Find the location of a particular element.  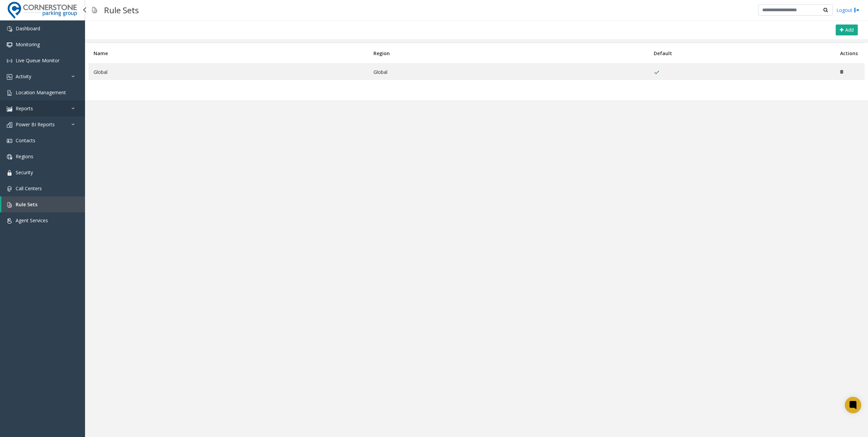

span: Power BI Reports is located at coordinates (35, 124).